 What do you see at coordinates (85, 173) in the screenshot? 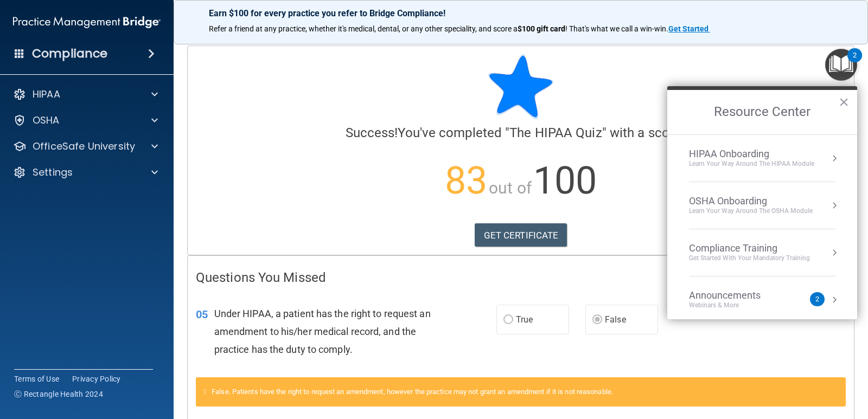
I see `a: Settings` at bounding box center [85, 173].